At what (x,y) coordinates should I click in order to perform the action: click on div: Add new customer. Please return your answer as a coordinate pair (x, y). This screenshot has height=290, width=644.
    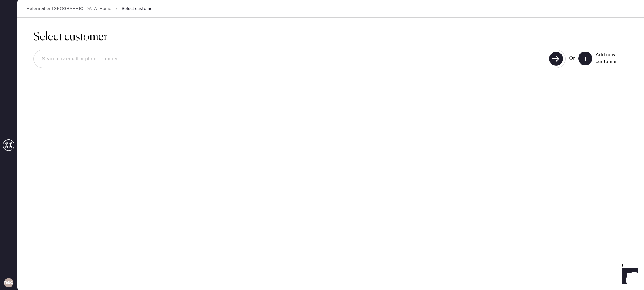
    Looking at the image, I should click on (610, 59).